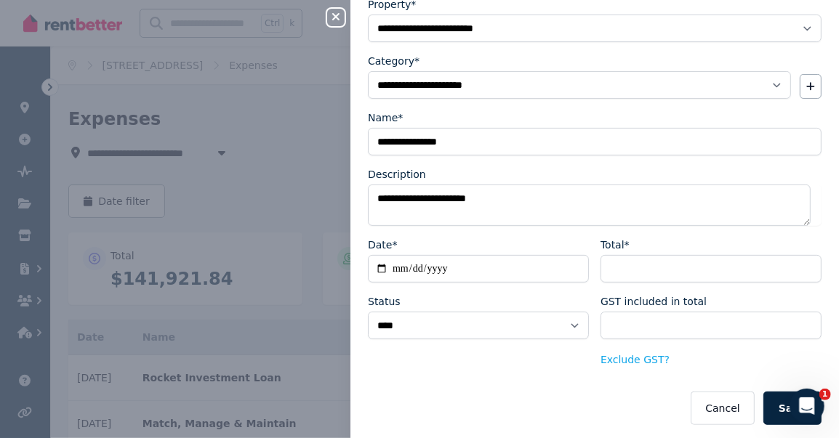 The height and width of the screenshot is (438, 839). Describe the element at coordinates (654, 302) in the screenshot. I see `label: GST included in total` at that location.